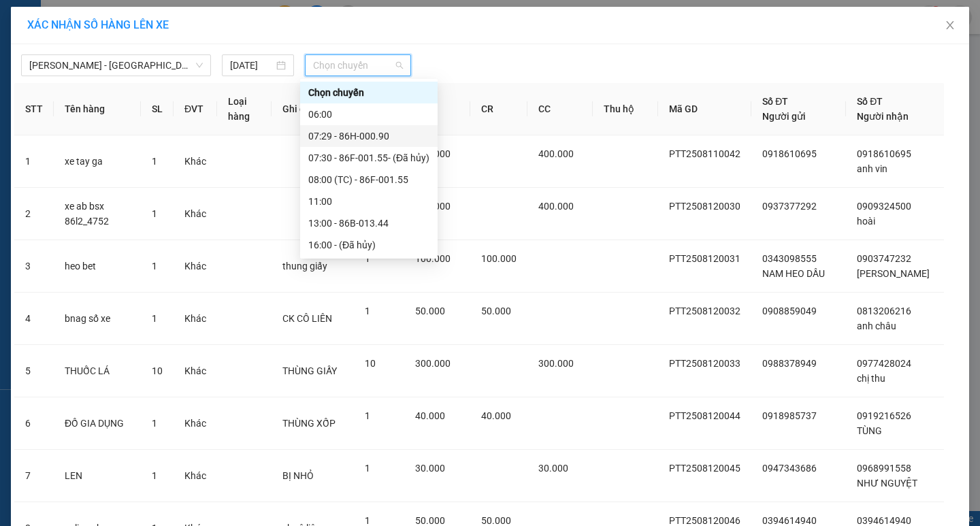  What do you see at coordinates (790, 468) in the screenshot?
I see `span: 0947343686` at bounding box center [790, 468].